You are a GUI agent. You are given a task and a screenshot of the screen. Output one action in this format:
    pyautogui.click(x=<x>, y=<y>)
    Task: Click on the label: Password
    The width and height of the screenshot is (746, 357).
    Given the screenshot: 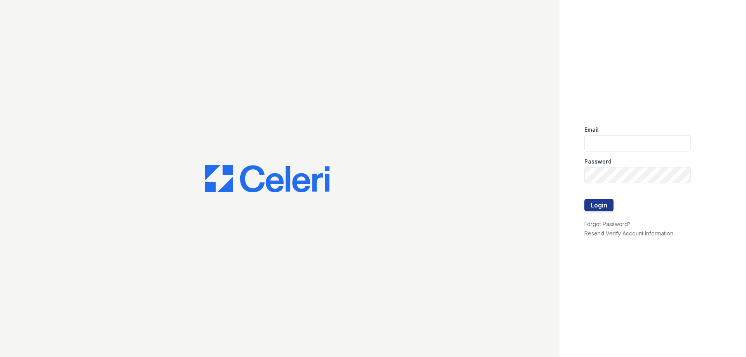 What is the action you would take?
    pyautogui.click(x=598, y=162)
    